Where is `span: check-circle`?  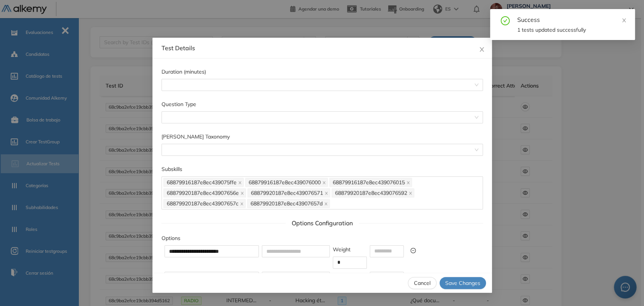 span: check-circle is located at coordinates (505, 20).